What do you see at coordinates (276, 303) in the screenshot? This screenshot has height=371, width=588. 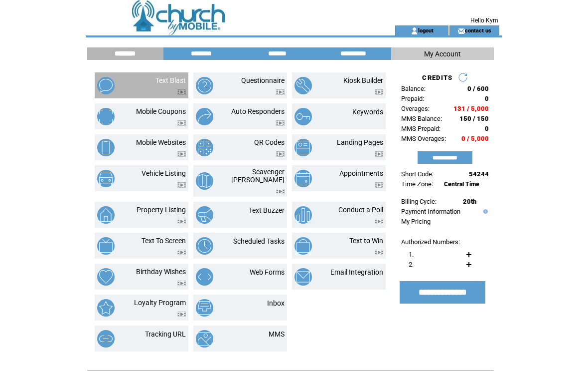 I see `a: Inbox` at bounding box center [276, 303].